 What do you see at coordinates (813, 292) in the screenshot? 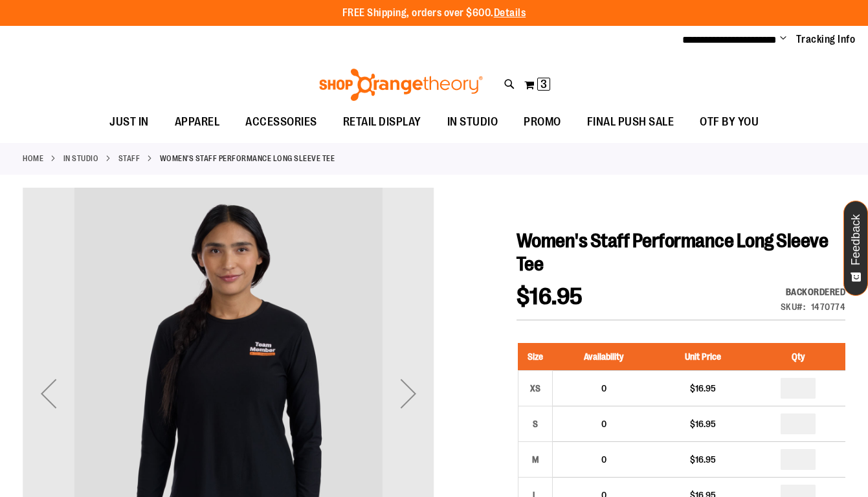
I see `div: Backordered` at bounding box center [813, 292].